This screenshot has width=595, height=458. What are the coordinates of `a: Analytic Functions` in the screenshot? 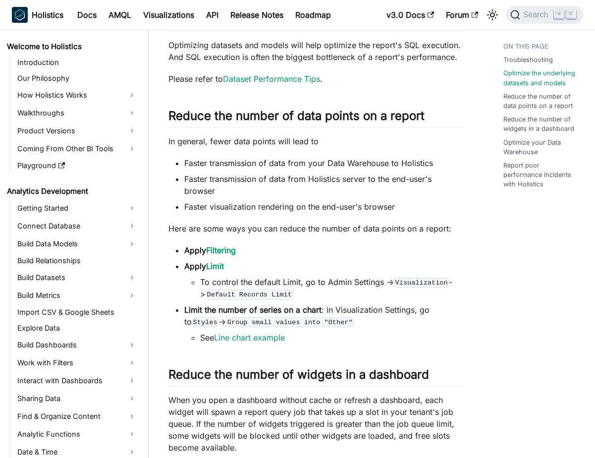 It's located at (77, 434).